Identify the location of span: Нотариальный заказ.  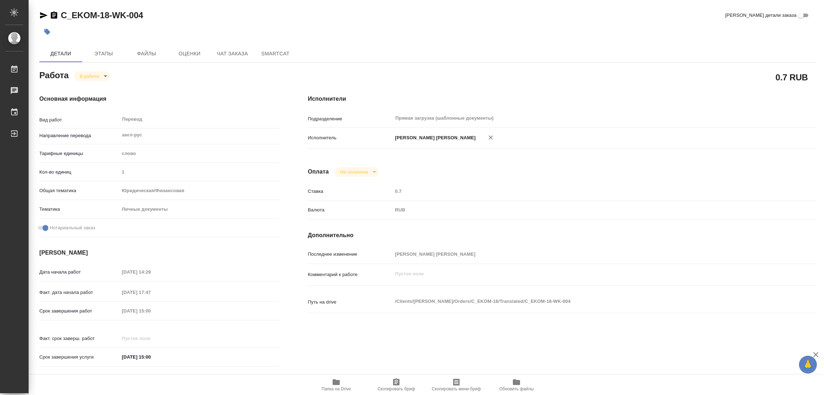
(72, 228).